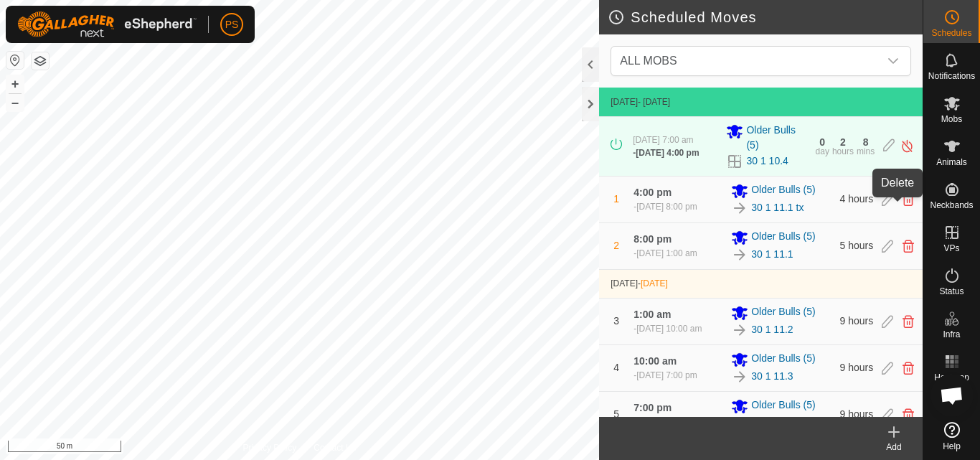 The height and width of the screenshot is (460, 980). I want to click on span: Neckbands, so click(951, 206).